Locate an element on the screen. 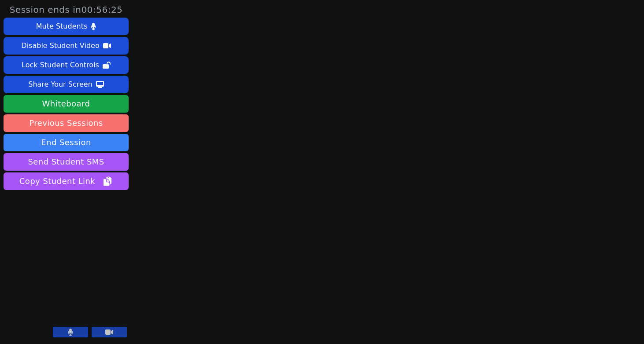  button: Send Student SMS is located at coordinates (66, 162).